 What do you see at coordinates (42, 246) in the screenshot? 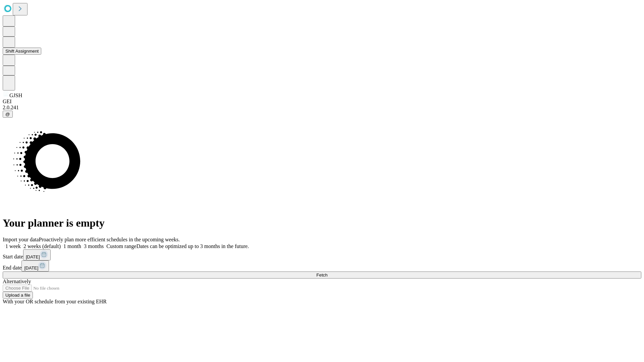
I see `span: 2 weeks (default)` at bounding box center [42, 246].